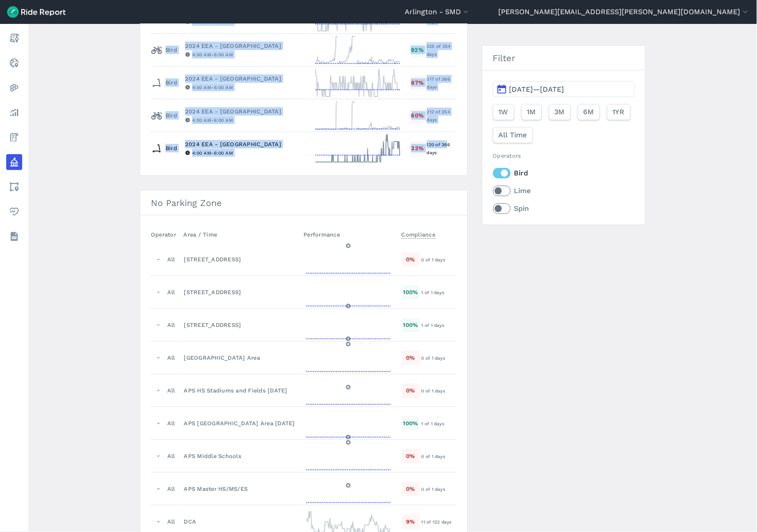  I want to click on img: Ride Report, so click(37, 12).